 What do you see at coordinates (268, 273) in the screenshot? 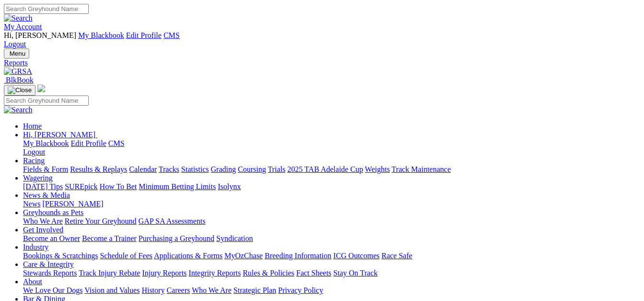
I see `a: Rules & Policies` at bounding box center [268, 273].